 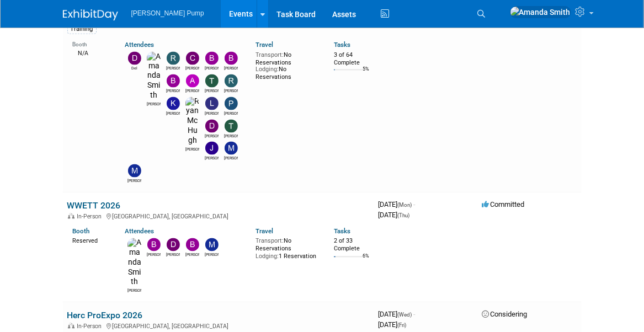 I want to click on img: Patrick Champagne, so click(x=231, y=103).